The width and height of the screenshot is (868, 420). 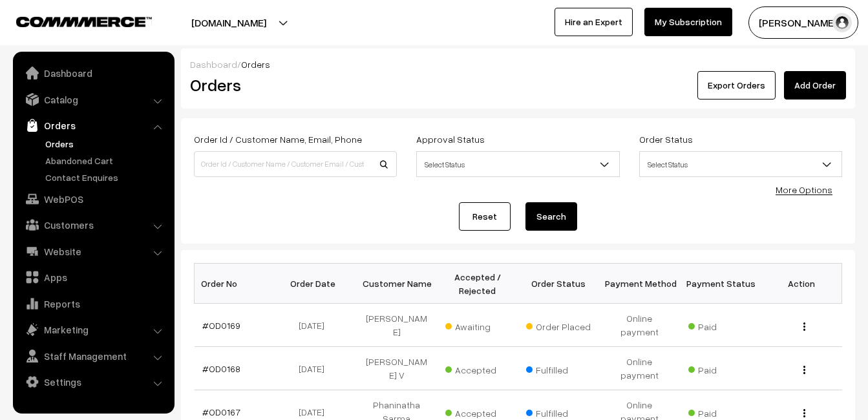 What do you see at coordinates (736, 85) in the screenshot?
I see `button: Export Orders` at bounding box center [736, 85].